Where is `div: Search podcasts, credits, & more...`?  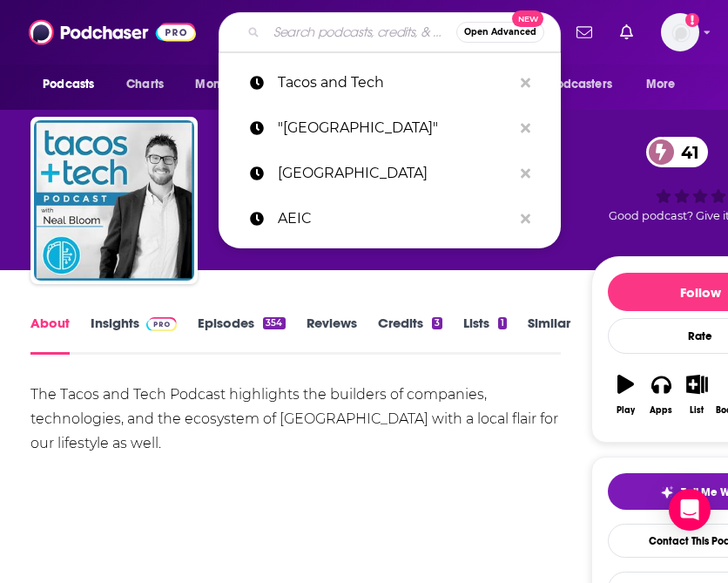 div: Search podcasts, credits, & more... is located at coordinates (389, 32).